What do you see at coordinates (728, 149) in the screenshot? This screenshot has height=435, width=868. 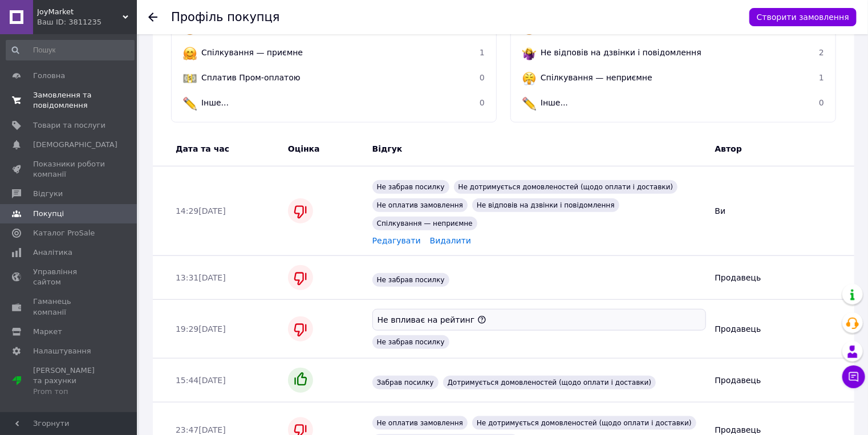 I see `span: Автор` at bounding box center [728, 149].